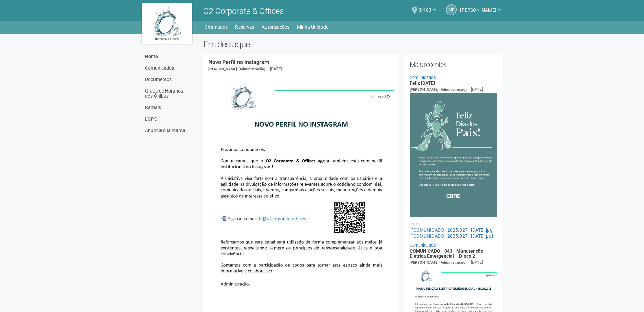  Describe the element at coordinates (244, 27) in the screenshot. I see `a: Reservas` at that location.